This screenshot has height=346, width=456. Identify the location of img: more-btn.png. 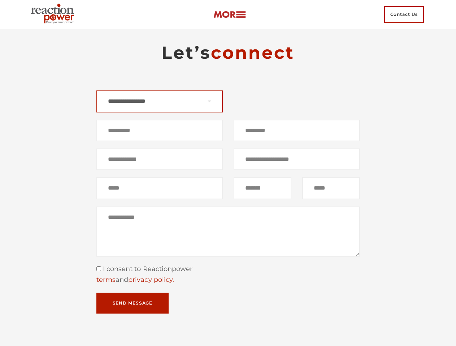
(229, 14).